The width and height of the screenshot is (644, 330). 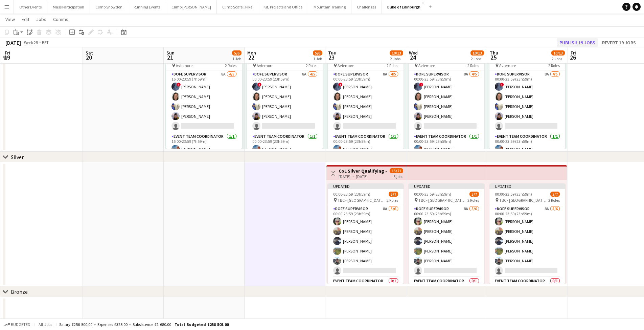 I want to click on span: Total Budgeted £258 505.00, so click(x=202, y=324).